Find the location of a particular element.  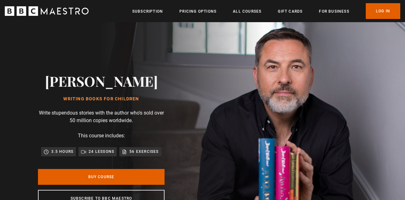

h1: Writing Books for Children is located at coordinates (101, 99).